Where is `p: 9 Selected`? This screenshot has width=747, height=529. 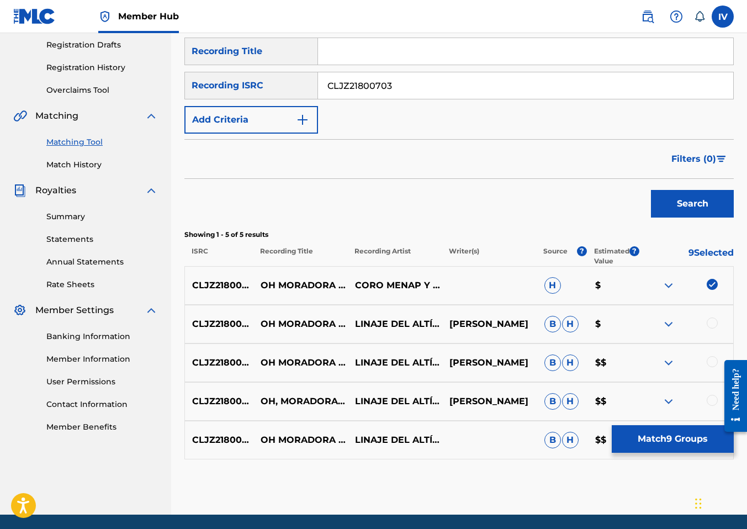
p: 9 Selected is located at coordinates (686, 256).